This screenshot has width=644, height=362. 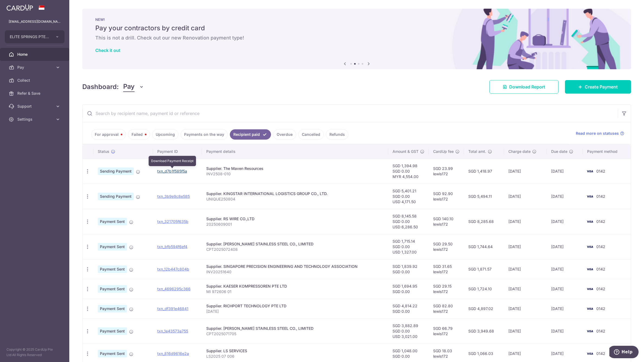 I want to click on div: Download Payment Receipt, so click(x=172, y=161).